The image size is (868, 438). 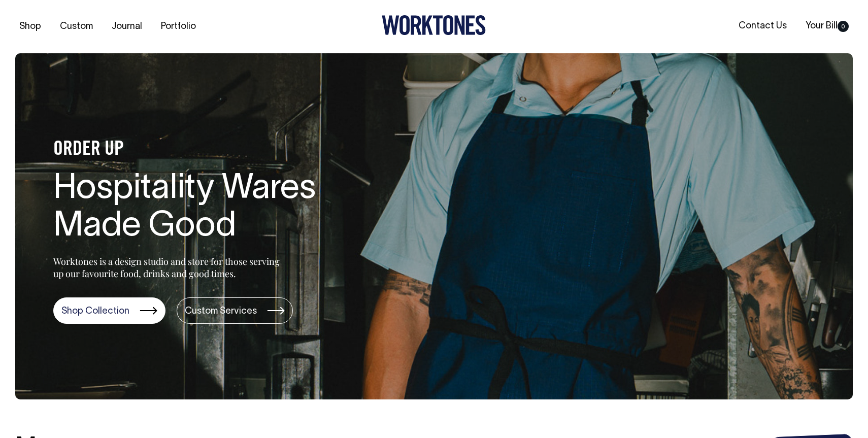 I want to click on a: Shop Collection, so click(x=109, y=311).